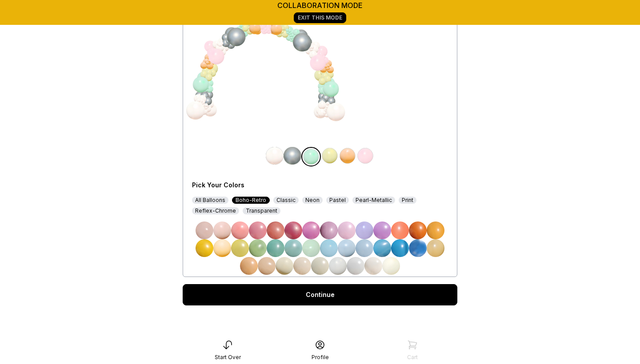 The height and width of the screenshot is (364, 640). What do you see at coordinates (286, 200) in the screenshot?
I see `div: Classic` at bounding box center [286, 200].